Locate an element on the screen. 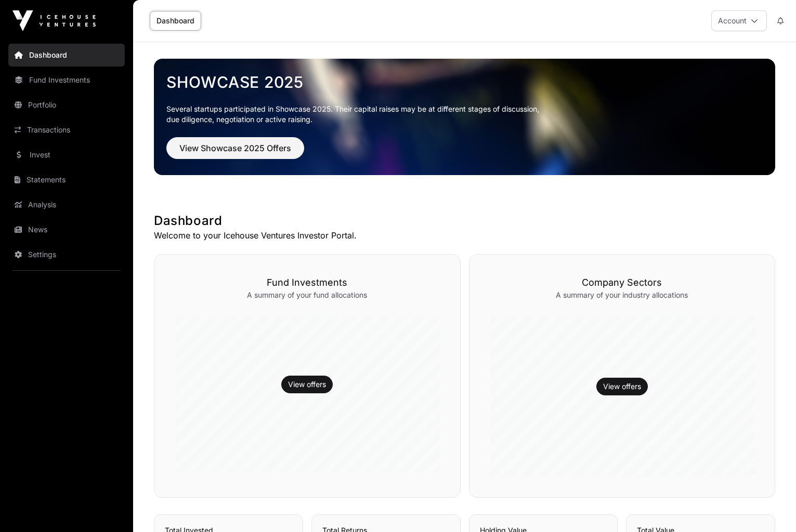 This screenshot has height=532, width=796. a: Settings is located at coordinates (67, 254).